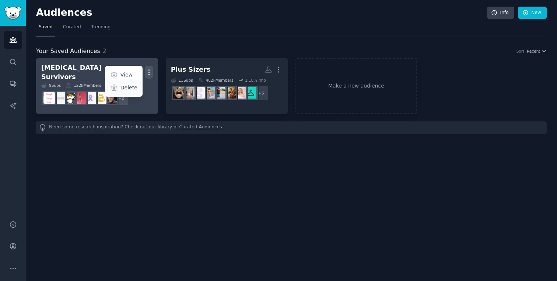 The height and width of the screenshot is (281, 557). What do you see at coordinates (532, 13) in the screenshot?
I see `a: New` at bounding box center [532, 13].